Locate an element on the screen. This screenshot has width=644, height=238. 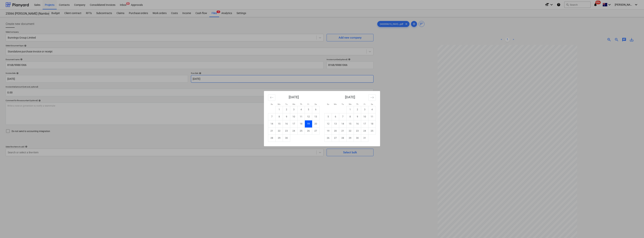
td: Tuesday, October 7, 2025 is located at coordinates (343, 117).